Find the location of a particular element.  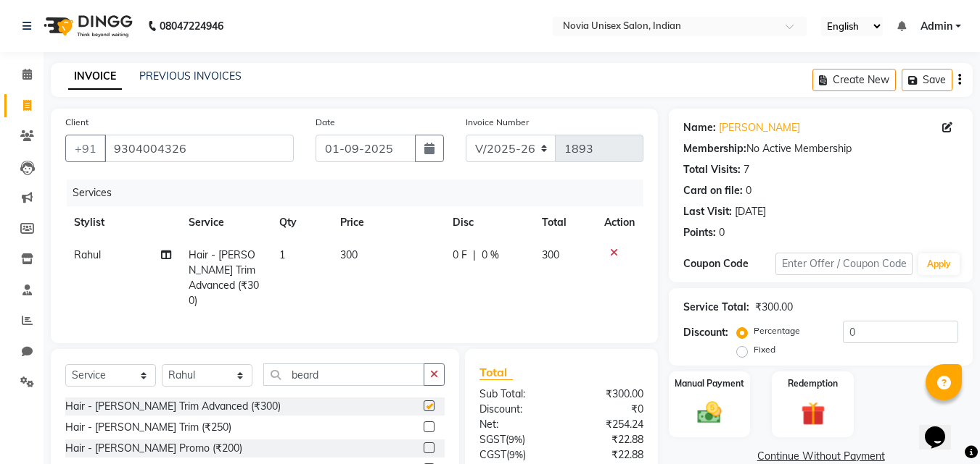

img: _gift.svg is located at coordinates (813, 414).